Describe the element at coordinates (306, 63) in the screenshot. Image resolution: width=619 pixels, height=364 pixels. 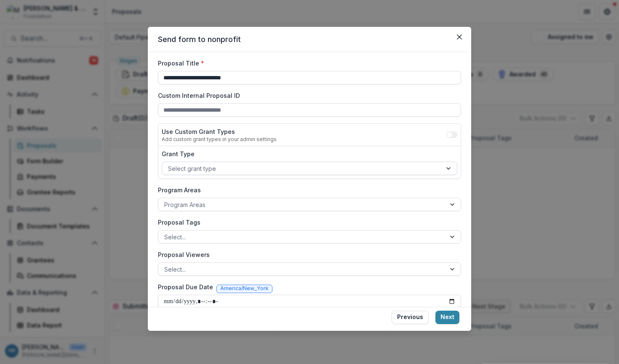
I see `label: Proposal Title` at that location.